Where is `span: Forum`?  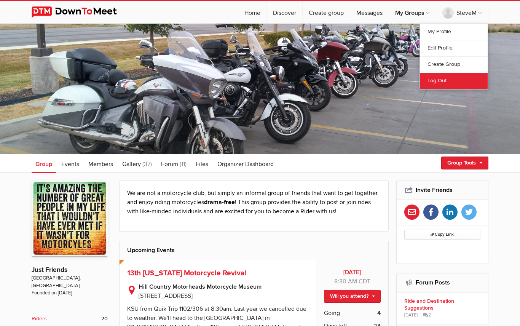
span: Forum is located at coordinates (169, 164).